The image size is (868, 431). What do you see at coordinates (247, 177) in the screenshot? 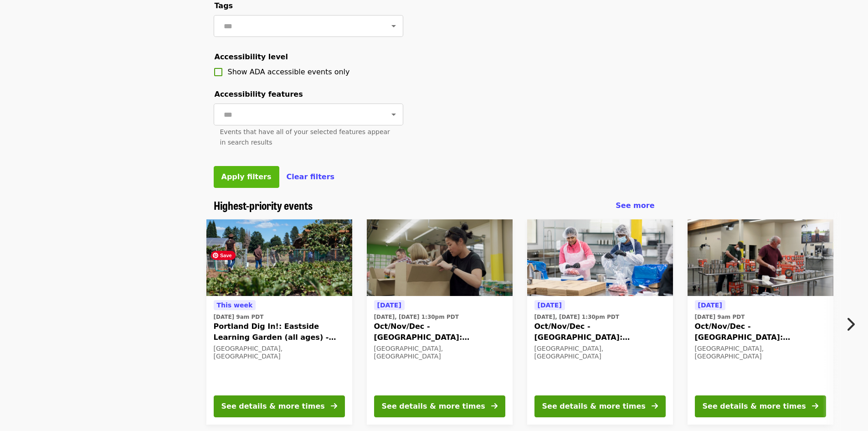
I see `span: Apply filters` at bounding box center [247, 177].